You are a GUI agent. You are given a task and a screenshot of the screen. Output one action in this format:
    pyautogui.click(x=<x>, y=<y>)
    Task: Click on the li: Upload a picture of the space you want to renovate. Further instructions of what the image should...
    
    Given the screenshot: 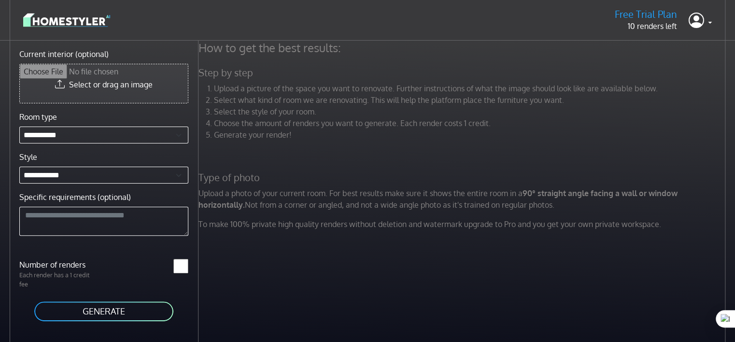 What is the action you would take?
    pyautogui.click(x=471, y=88)
    